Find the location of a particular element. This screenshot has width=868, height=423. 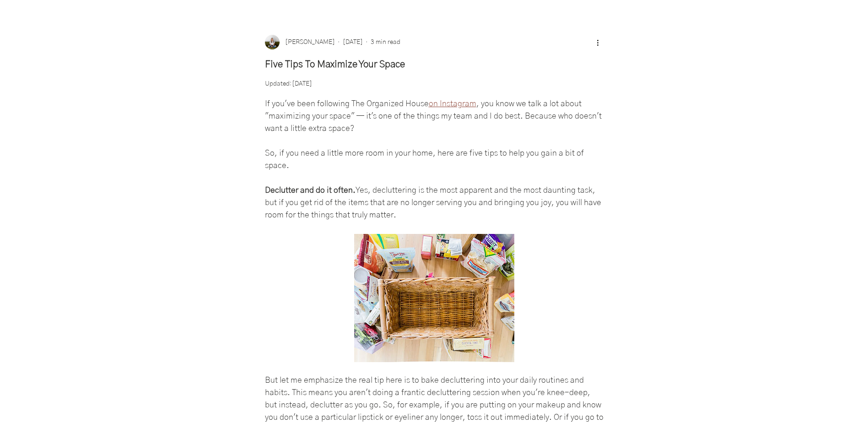

a: on Instagram is located at coordinates (453, 104).